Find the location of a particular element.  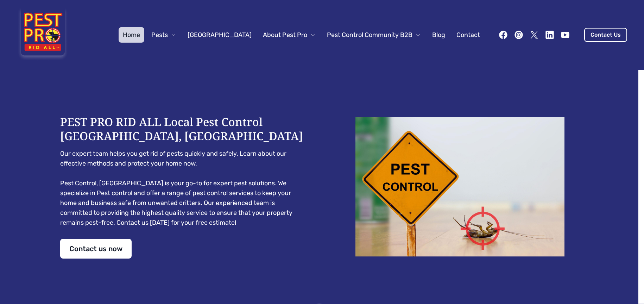

button: Pest Control Community B2B is located at coordinates (374, 35).